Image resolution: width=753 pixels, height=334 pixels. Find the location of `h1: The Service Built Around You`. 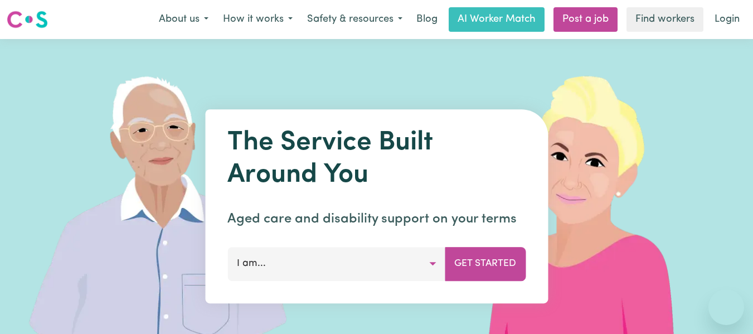

h1: The Service Built Around You is located at coordinates (376, 159).